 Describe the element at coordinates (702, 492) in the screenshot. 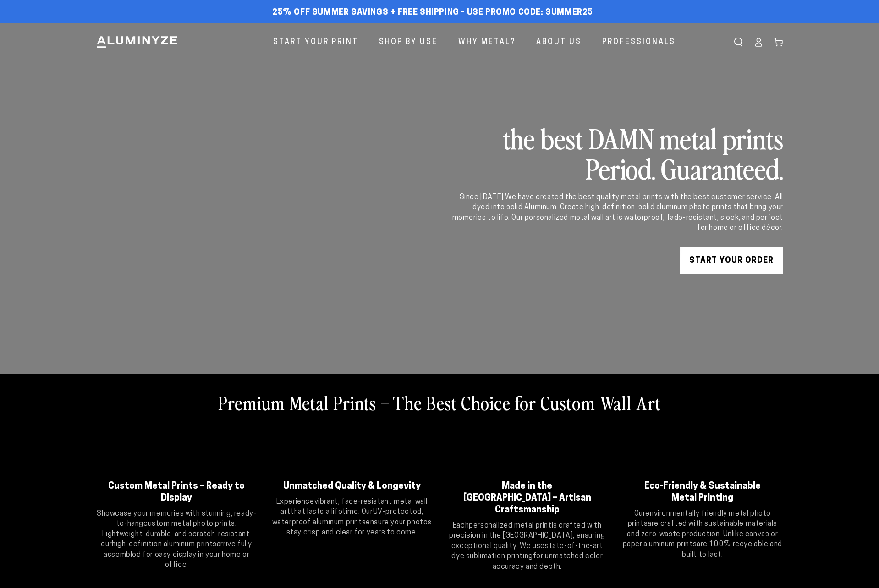

I see `h2: Eco-Friendly & Sustainable Metal Printing` at that location.